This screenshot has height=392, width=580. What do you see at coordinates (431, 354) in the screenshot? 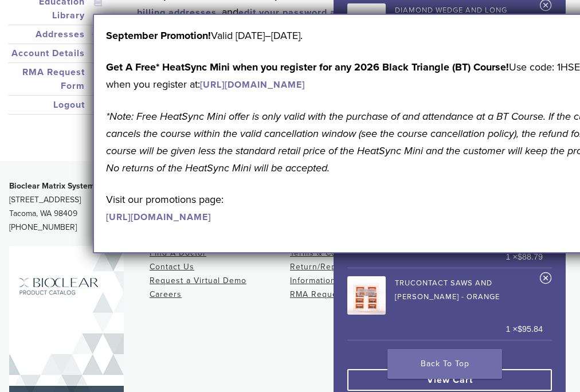
I see `strong: Subtotal:` at bounding box center [431, 354].